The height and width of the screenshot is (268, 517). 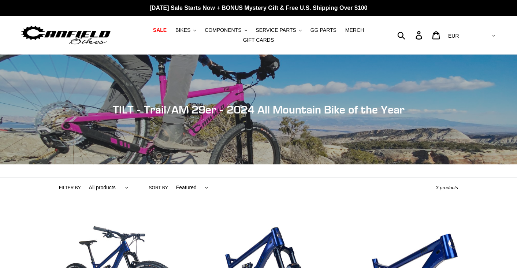 I want to click on span: BIKES, so click(x=183, y=30).